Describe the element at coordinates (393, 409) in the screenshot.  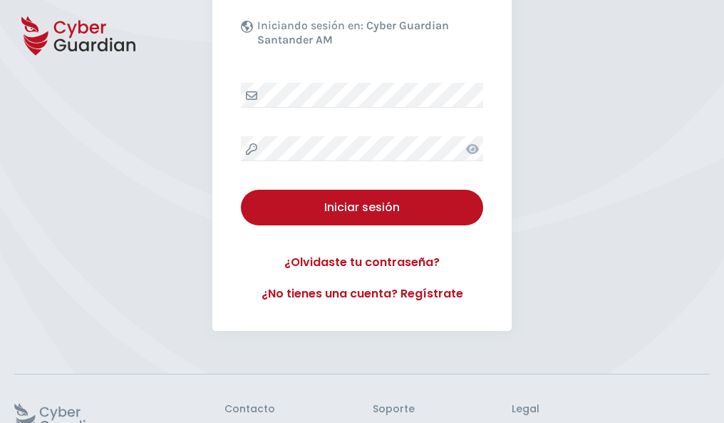
I see `h3: Soporte` at that location.